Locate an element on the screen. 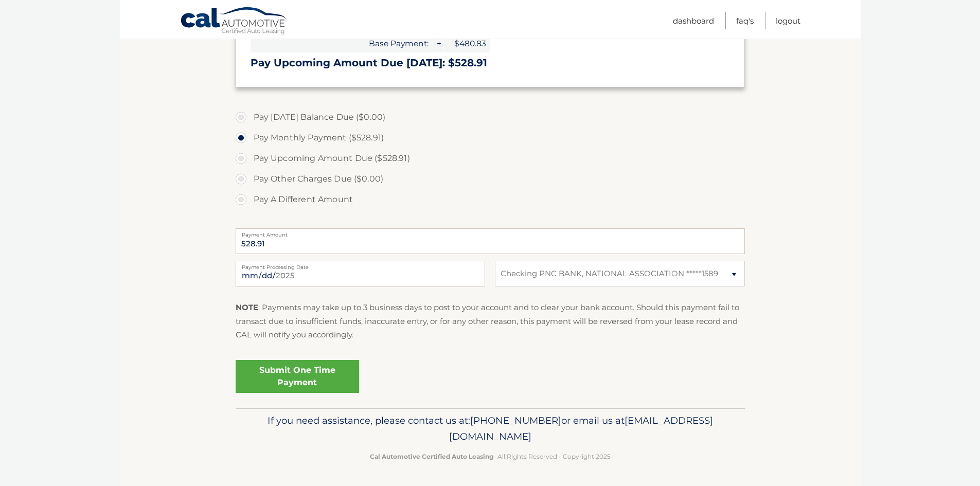 Image resolution: width=980 pixels, height=486 pixels. label: Payment Amount is located at coordinates (490, 233).